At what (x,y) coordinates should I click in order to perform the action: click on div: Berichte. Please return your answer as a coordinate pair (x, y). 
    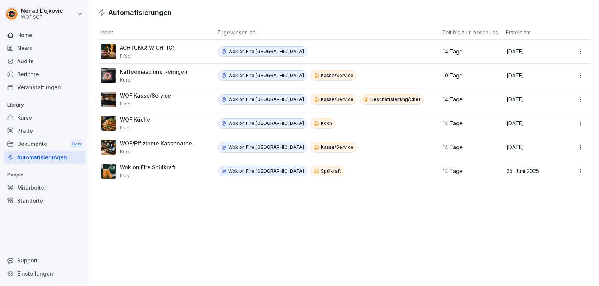
    Looking at the image, I should click on (45, 74).